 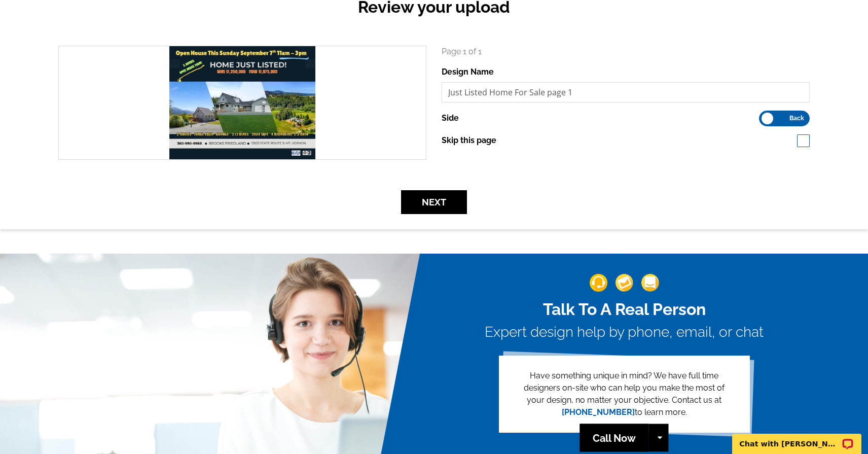 I want to click on span: Back, so click(x=797, y=118).